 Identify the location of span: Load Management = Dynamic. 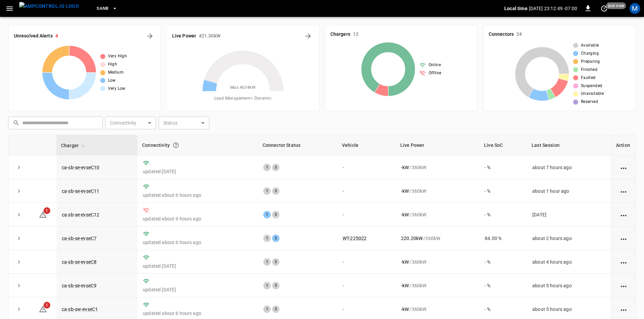
(243, 98).